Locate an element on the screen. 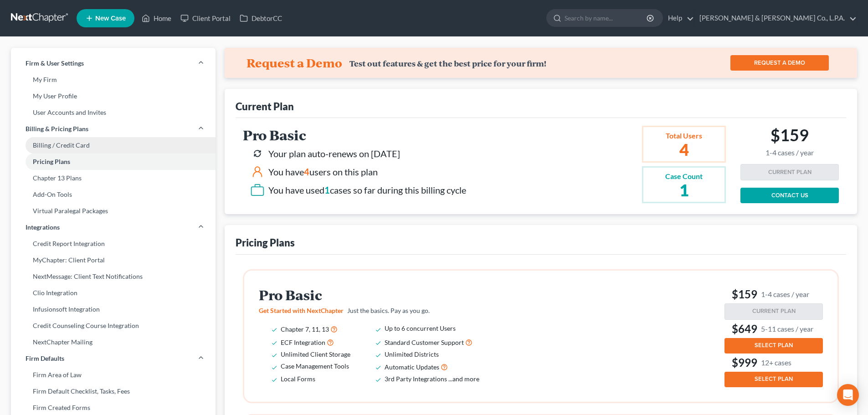  span: Local Forms is located at coordinates (298, 379).